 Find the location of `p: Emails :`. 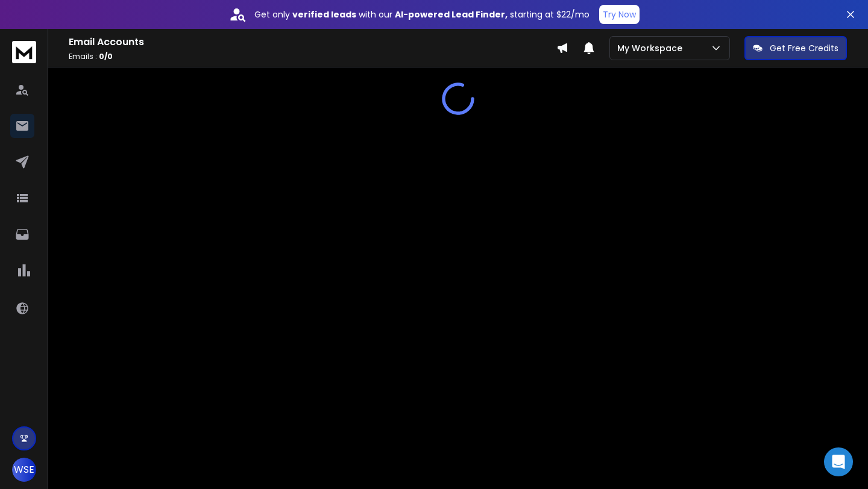

p: Emails : is located at coordinates (312, 57).